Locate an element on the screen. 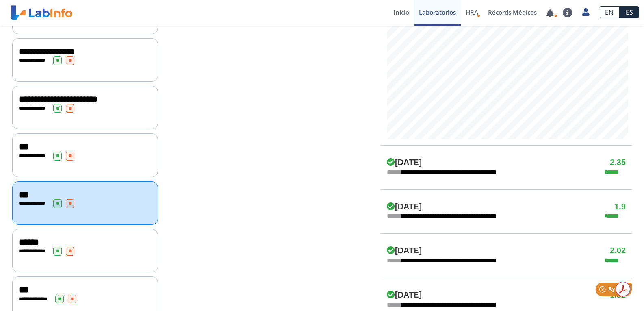 This screenshot has width=644, height=311. span: HRA is located at coordinates (472, 12).